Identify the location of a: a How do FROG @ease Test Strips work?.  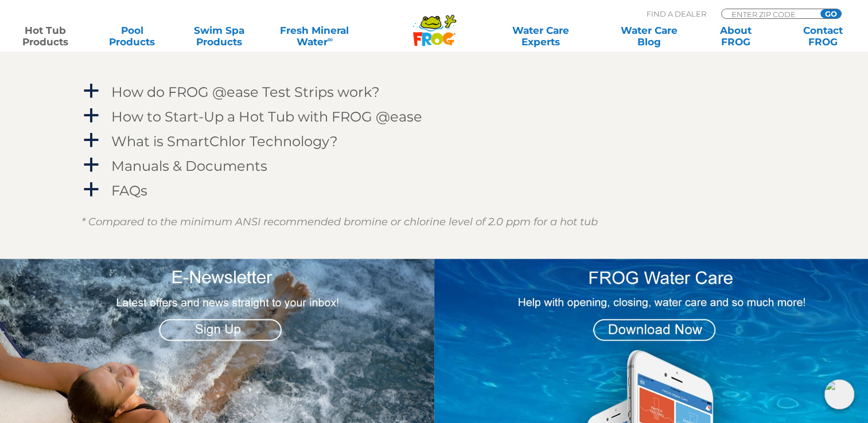
(434, 92).